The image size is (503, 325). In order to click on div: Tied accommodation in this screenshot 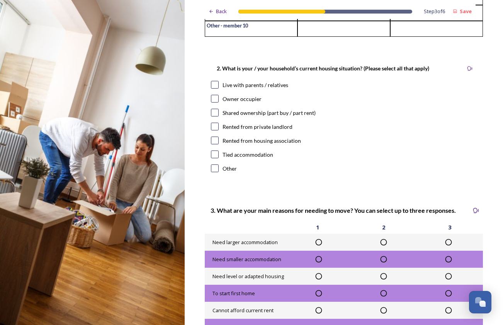, I will do `click(248, 154)`.